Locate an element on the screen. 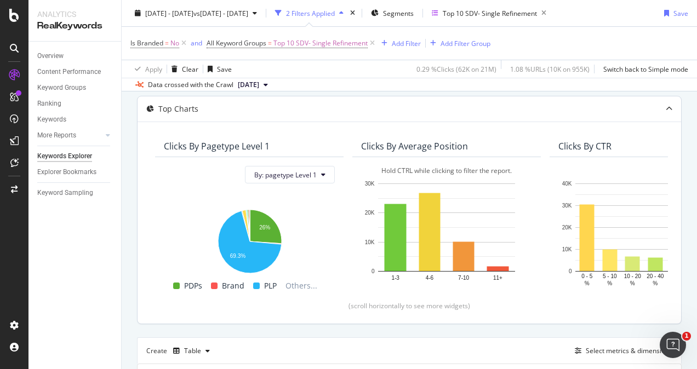 Image resolution: width=697 pixels, height=369 pixels. text: 7-10 is located at coordinates (463, 278).